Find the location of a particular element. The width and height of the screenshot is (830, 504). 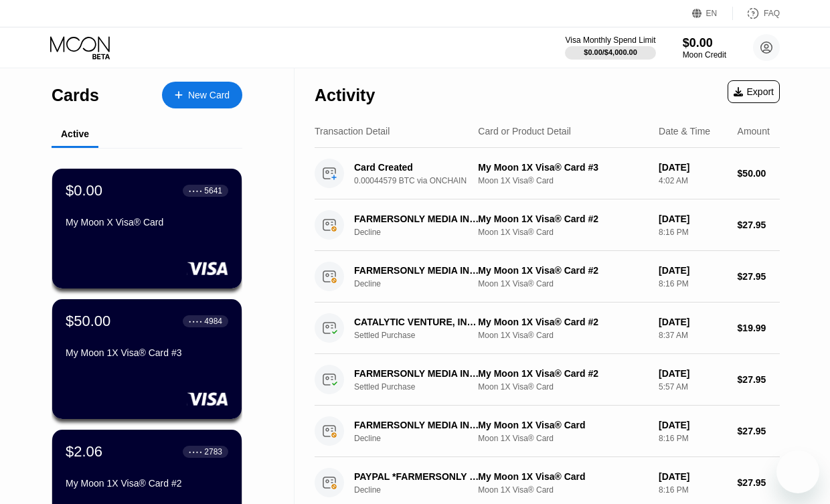

div: $2.06 is located at coordinates (84, 452).